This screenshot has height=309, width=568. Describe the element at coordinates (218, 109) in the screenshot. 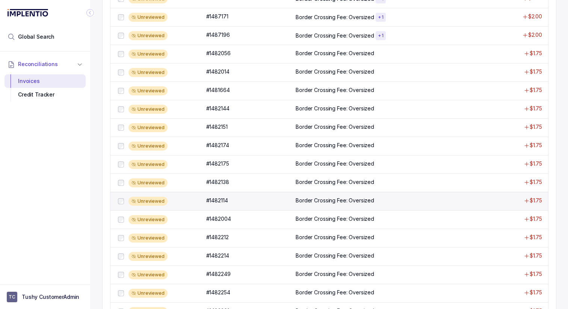

I see `p: #1482144` at that location.